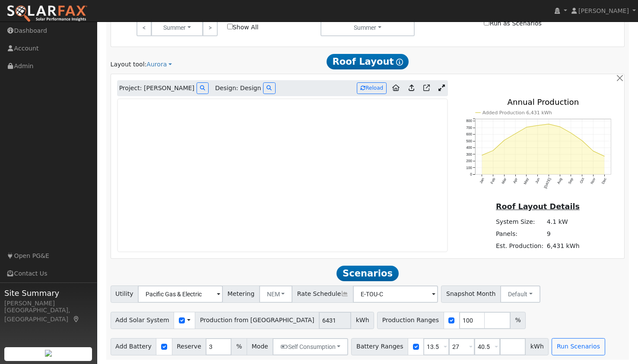 The height and width of the screenshot is (364, 638). What do you see at coordinates (238, 88) in the screenshot?
I see `span: Design: Design` at bounding box center [238, 88].